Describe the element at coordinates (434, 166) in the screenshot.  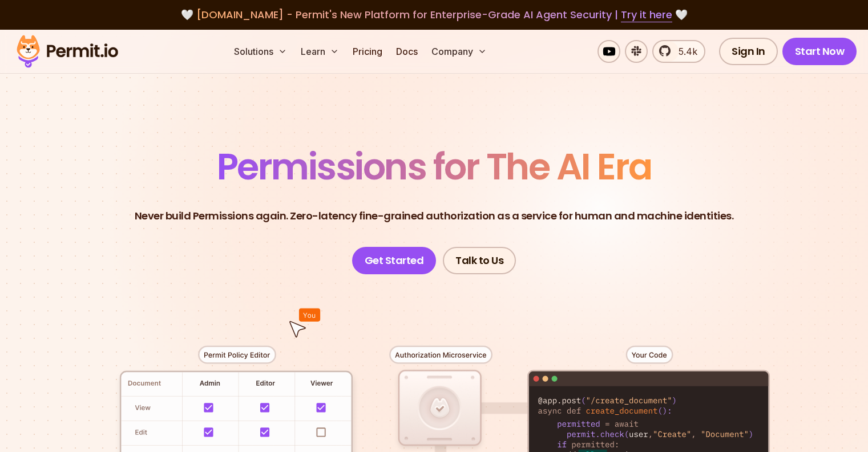
I see `span: Permissions for The AI Era` at that location.